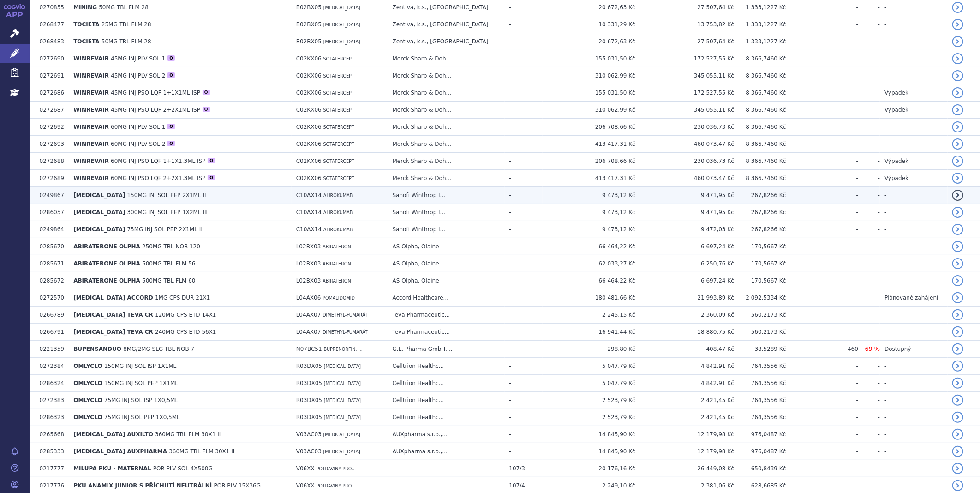 The width and height of the screenshot is (980, 493). What do you see at coordinates (685, 315) in the screenshot?
I see `td: 2 360,09 Kč` at bounding box center [685, 315].